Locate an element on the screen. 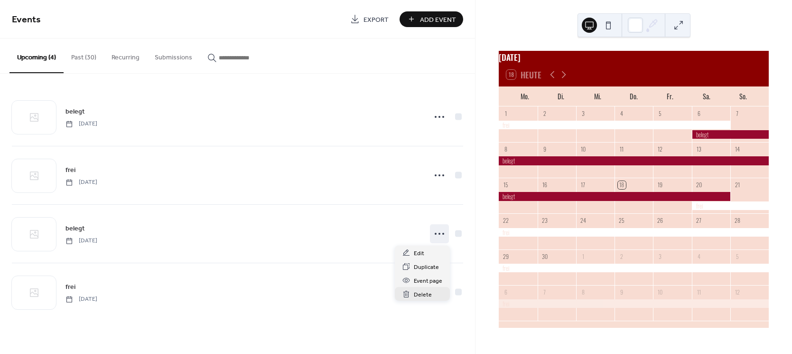 The width and height of the screenshot is (792, 354). div: Fr. is located at coordinates (670, 96).